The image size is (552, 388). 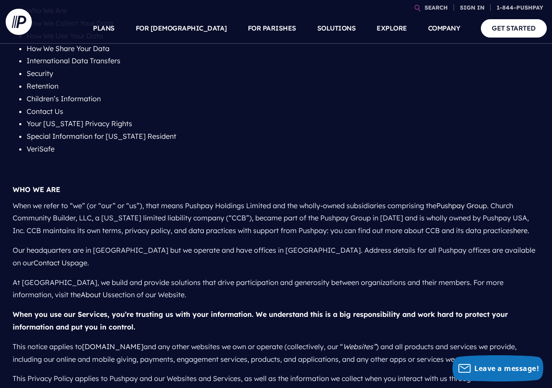 I want to click on a: Pushpay Group, so click(x=461, y=205).